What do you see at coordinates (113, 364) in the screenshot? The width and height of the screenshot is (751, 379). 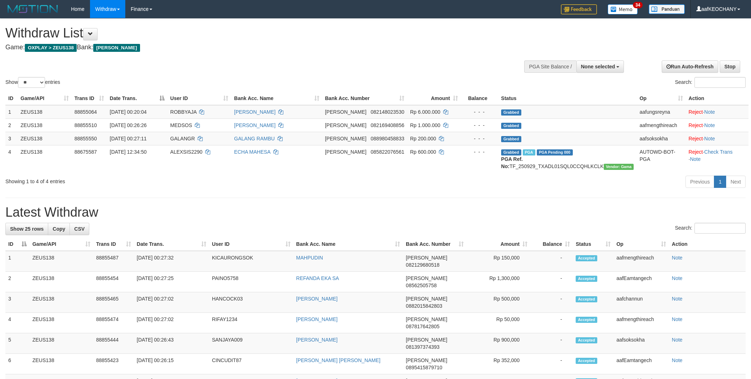 I see `td: 88855423` at bounding box center [113, 364].